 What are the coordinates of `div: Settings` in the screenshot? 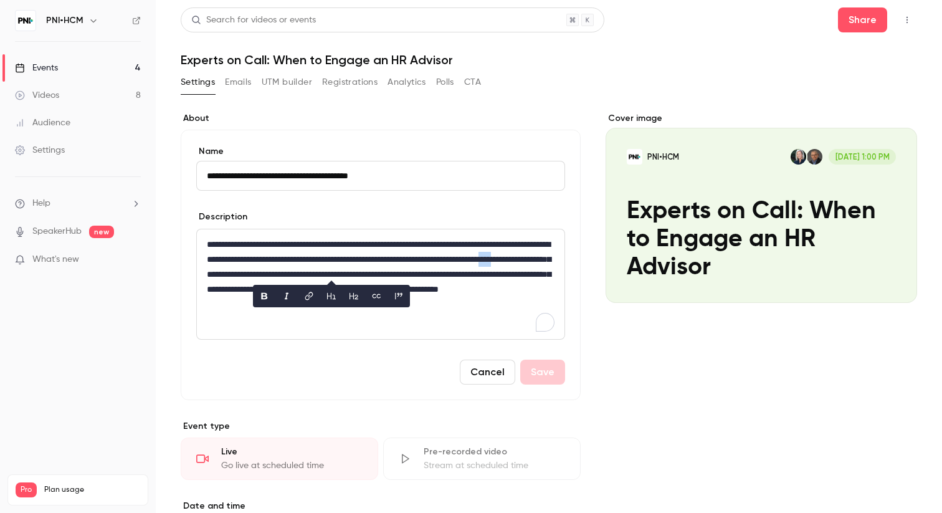 It's located at (40, 150).